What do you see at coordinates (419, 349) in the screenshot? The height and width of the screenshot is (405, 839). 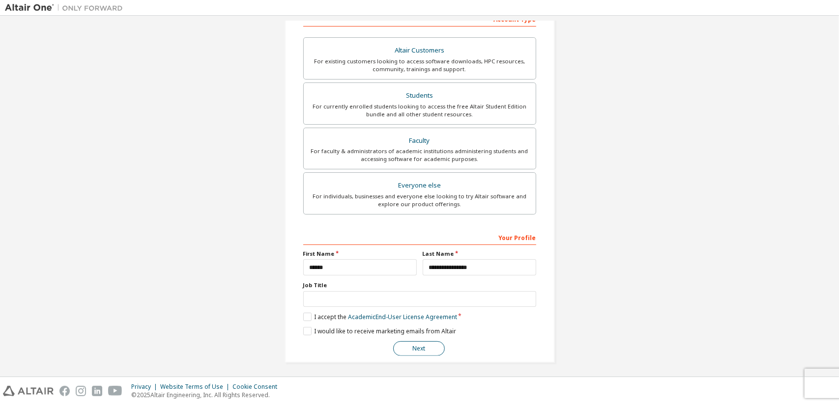 I see `button: Next` at bounding box center [419, 349].